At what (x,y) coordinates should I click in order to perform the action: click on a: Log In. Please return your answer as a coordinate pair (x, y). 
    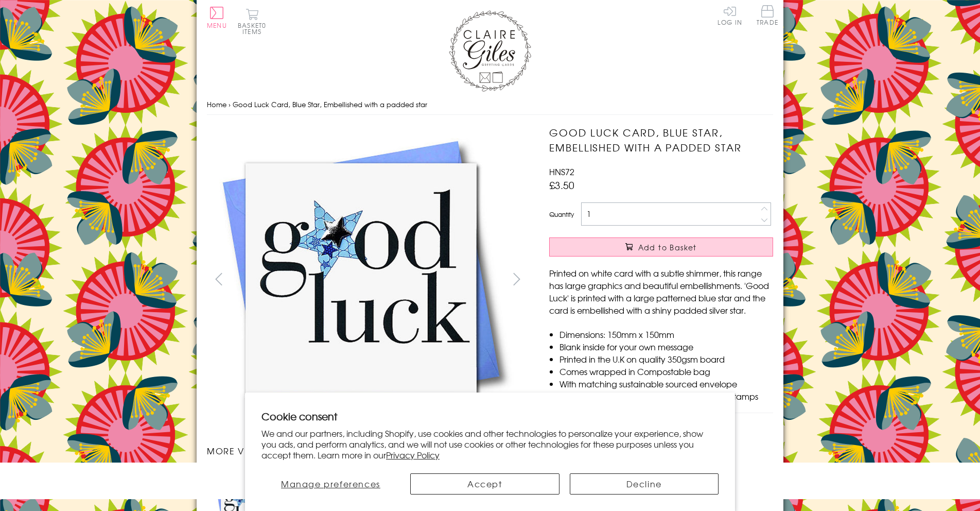
    Looking at the image, I should click on (730, 15).